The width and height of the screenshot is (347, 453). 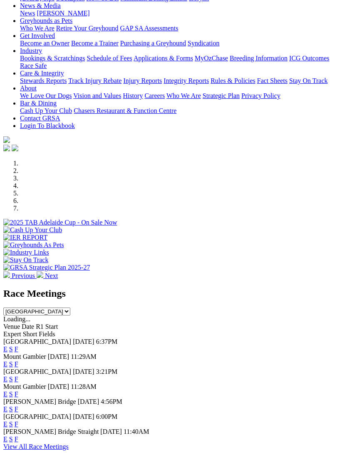 What do you see at coordinates (154, 95) in the screenshot?
I see `a: Careers` at bounding box center [154, 95].